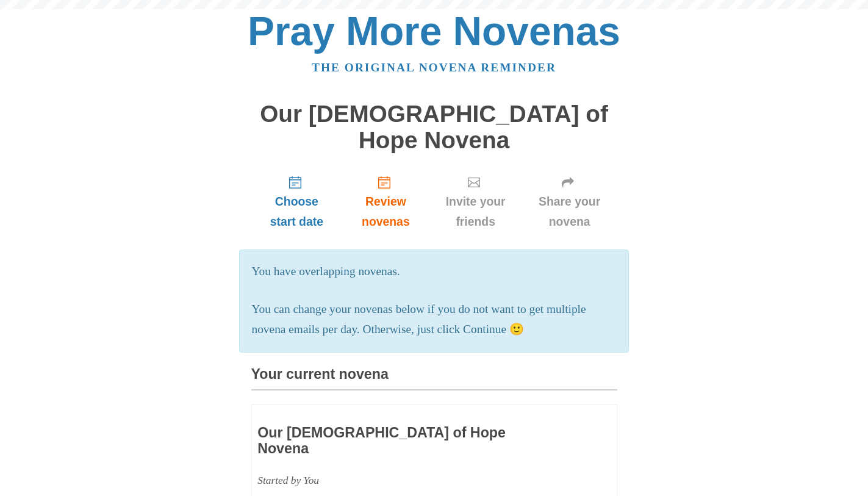 This screenshot has width=868, height=496. What do you see at coordinates (297, 212) in the screenshot?
I see `span: Choose start date` at bounding box center [297, 212].